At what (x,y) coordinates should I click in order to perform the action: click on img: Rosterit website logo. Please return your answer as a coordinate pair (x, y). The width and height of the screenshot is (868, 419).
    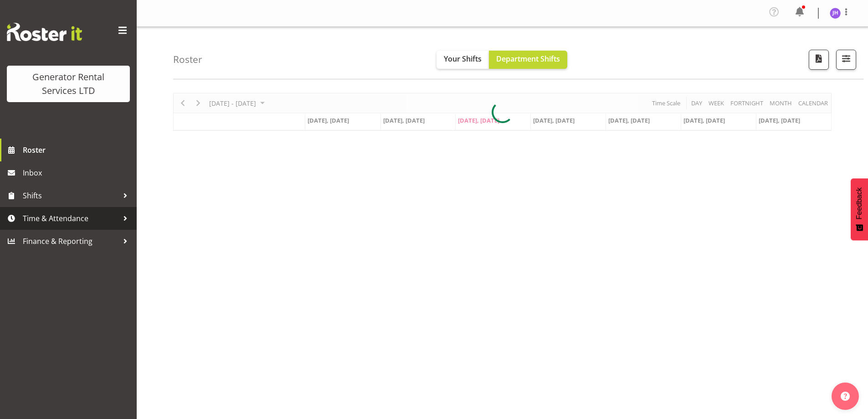
    Looking at the image, I should click on (44, 32).